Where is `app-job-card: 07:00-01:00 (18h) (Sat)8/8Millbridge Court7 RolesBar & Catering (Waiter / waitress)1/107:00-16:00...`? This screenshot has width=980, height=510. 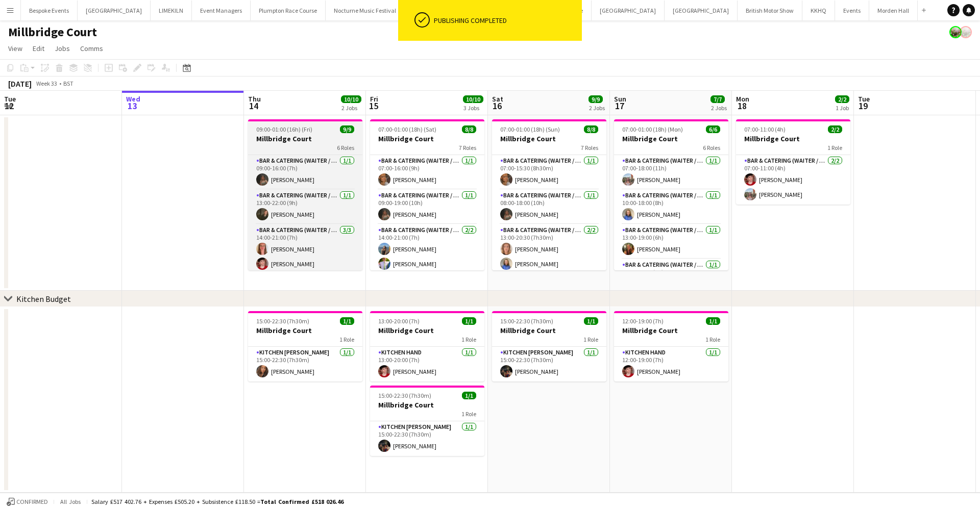 app-job-card: 07:00-01:00 (18h) (Sat)8/8Millbridge Court7 RolesBar & Catering (Waiter / waitress)1/107:00-16:00... is located at coordinates (427, 195).